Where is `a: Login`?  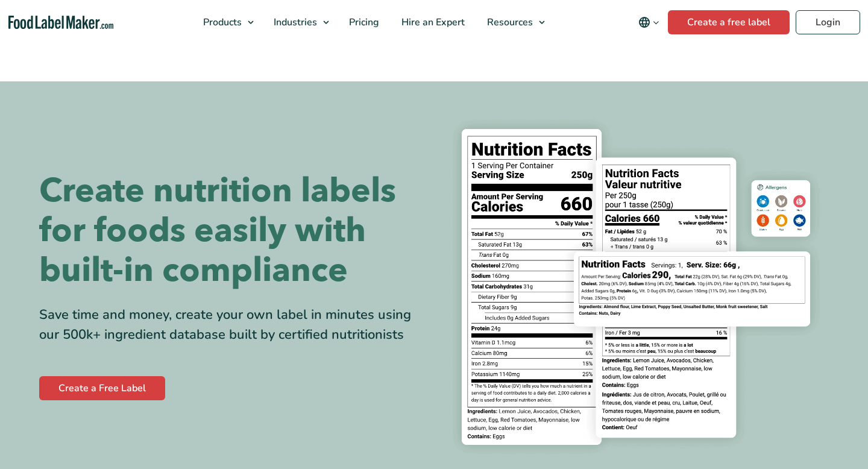 a: Login is located at coordinates (828, 22).